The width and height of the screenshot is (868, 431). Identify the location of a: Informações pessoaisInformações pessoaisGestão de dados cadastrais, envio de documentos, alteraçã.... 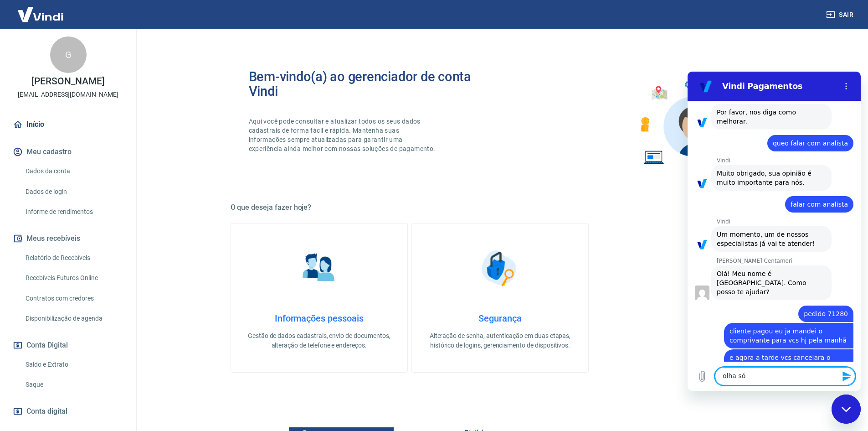
(319, 298).